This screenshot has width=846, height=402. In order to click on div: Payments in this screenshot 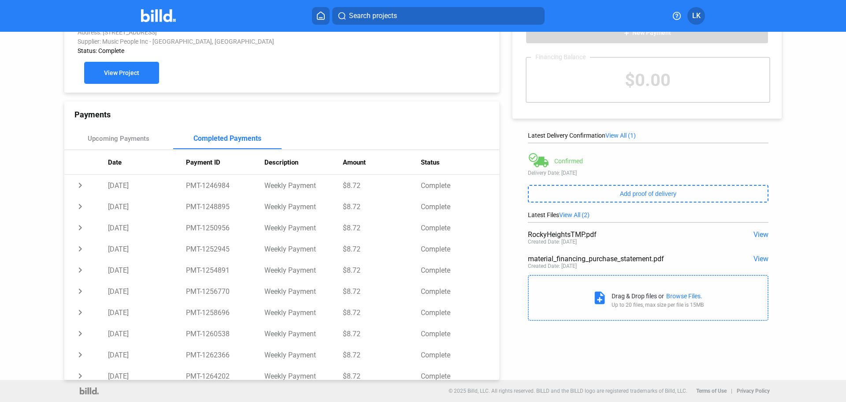, I will do `click(287, 114)`.